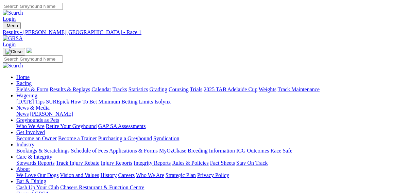 This screenshot has width=410, height=193. I want to click on div: Greyhounds as Pets, so click(212, 126).